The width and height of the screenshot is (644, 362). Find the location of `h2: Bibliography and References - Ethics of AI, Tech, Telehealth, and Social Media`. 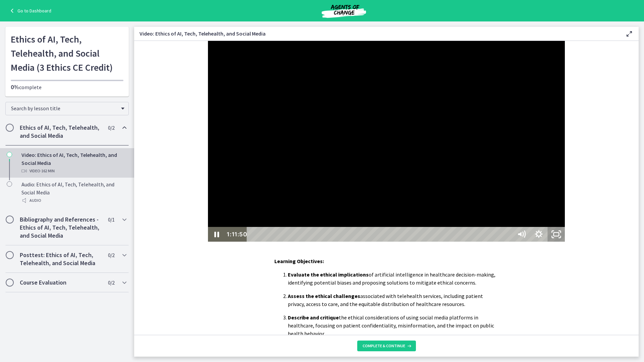

h2: Bibliography and References - Ethics of AI, Tech, Telehealth, and Social Media is located at coordinates (61, 228).